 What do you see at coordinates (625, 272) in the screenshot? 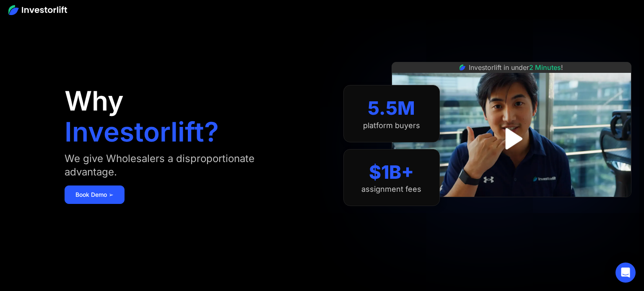
I see `div: Open Intercom Messenger` at bounding box center [625, 272].